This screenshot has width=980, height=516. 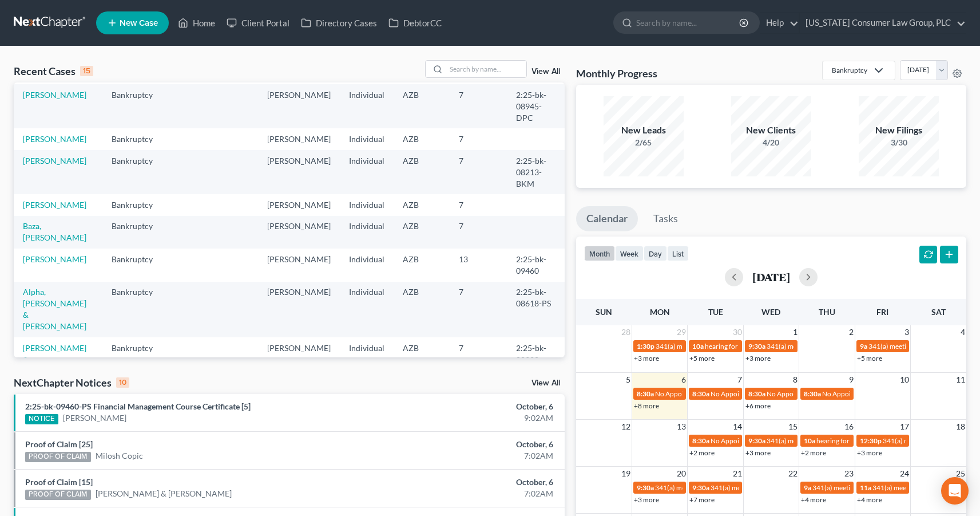 What do you see at coordinates (869, 357) in the screenshot?
I see `a: +5 more` at bounding box center [869, 357].